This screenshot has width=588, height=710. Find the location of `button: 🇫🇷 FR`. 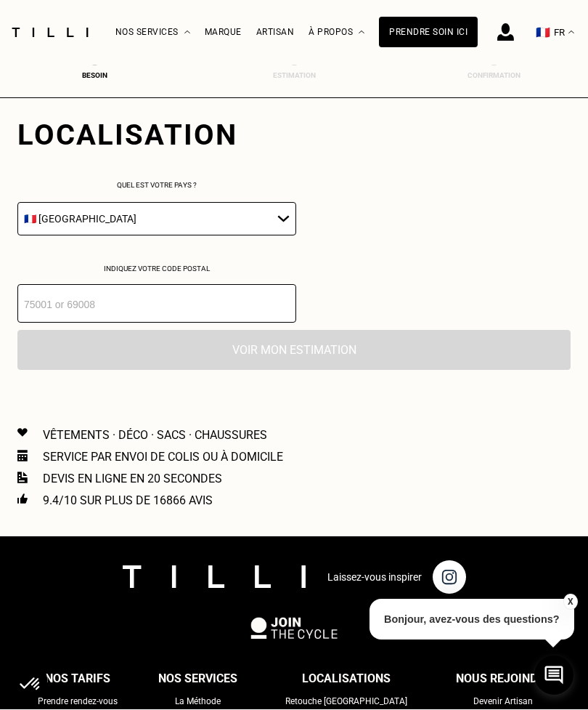

button: 🇫🇷 FR is located at coordinates (554, 33).